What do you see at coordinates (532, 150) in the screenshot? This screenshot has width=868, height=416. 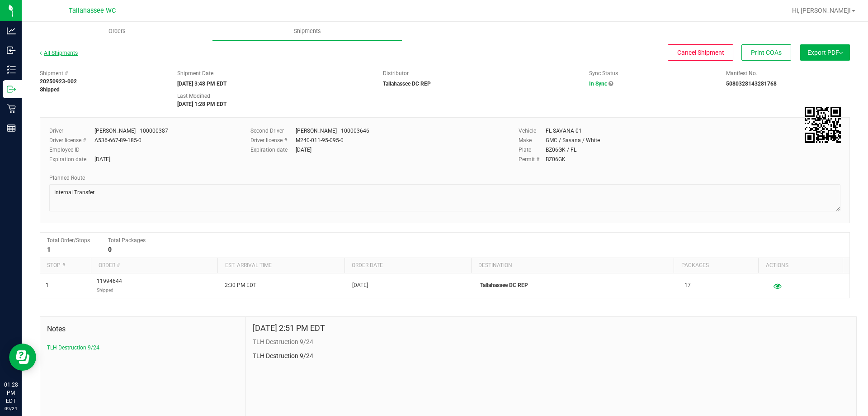 I see `label: Plate` at bounding box center [532, 150].